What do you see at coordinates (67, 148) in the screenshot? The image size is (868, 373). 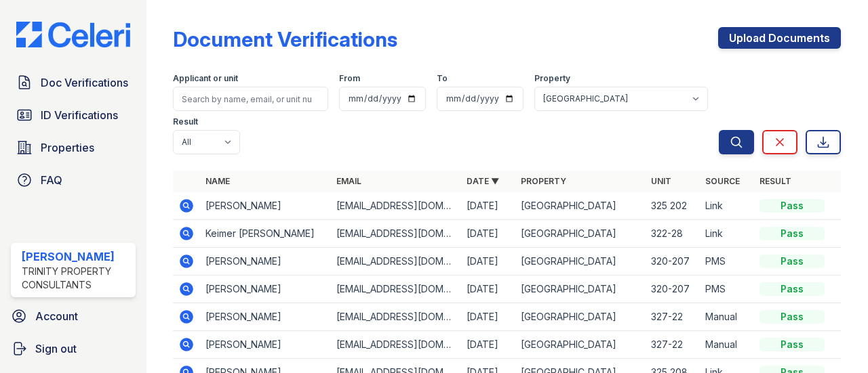 I see `span: Properties` at bounding box center [67, 148].